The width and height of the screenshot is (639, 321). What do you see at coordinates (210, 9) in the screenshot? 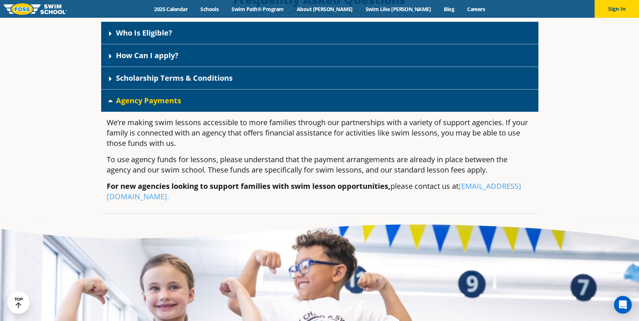
I see `a: Schools` at bounding box center [210, 9].